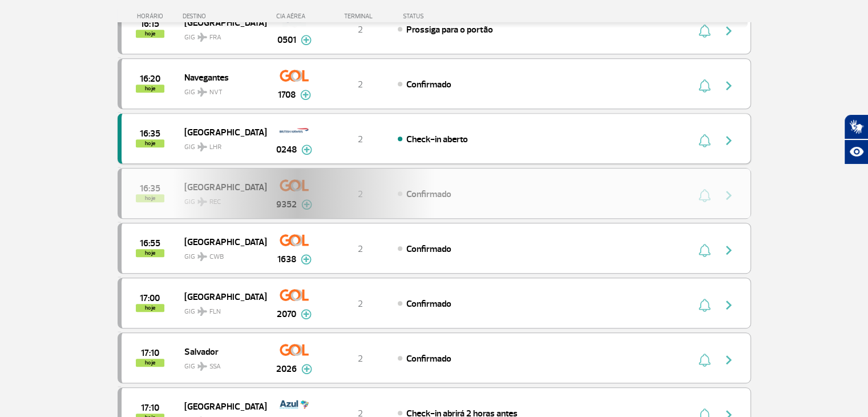 The image size is (868, 417). Describe the element at coordinates (450, 30) in the screenshot. I see `span: Prossiga para o portão` at that location.